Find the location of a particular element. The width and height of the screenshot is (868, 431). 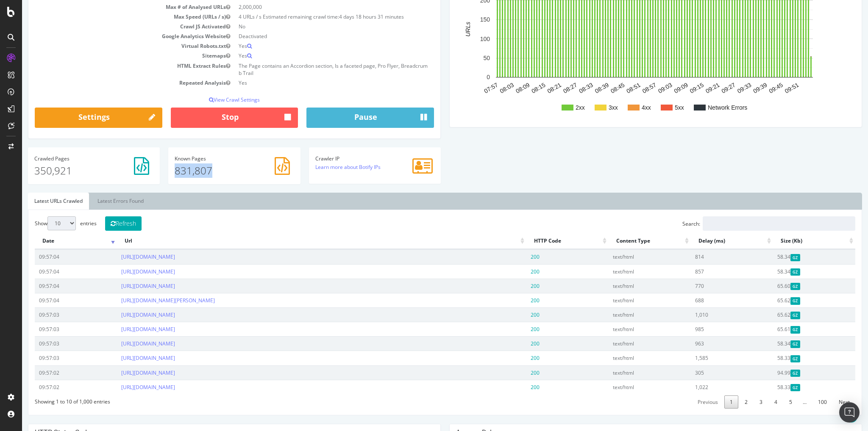

td: Virtual Robots.txt is located at coordinates (112, 46).